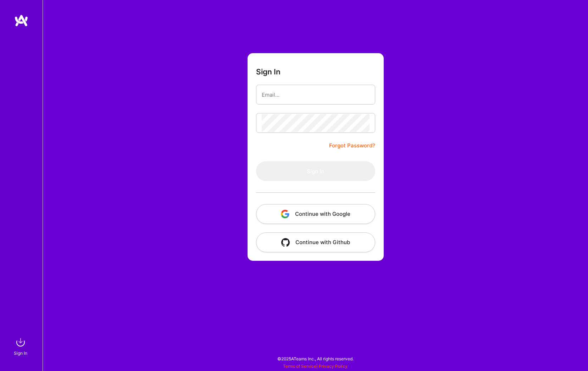 Image resolution: width=588 pixels, height=371 pixels. I want to click on a: sign inSign In, so click(21, 346).